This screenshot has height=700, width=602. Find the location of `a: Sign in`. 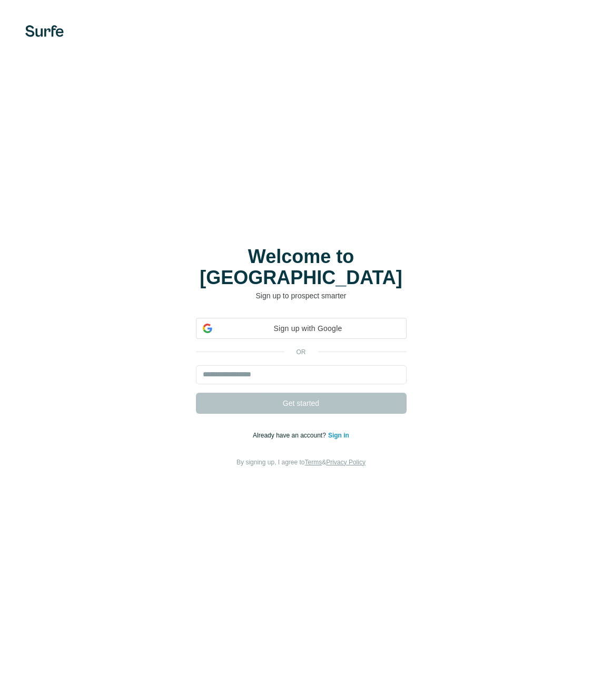

a: Sign in is located at coordinates (339, 436).